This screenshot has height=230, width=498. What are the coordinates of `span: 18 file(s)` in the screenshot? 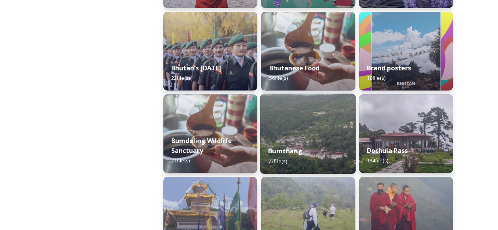 It's located at (376, 78).